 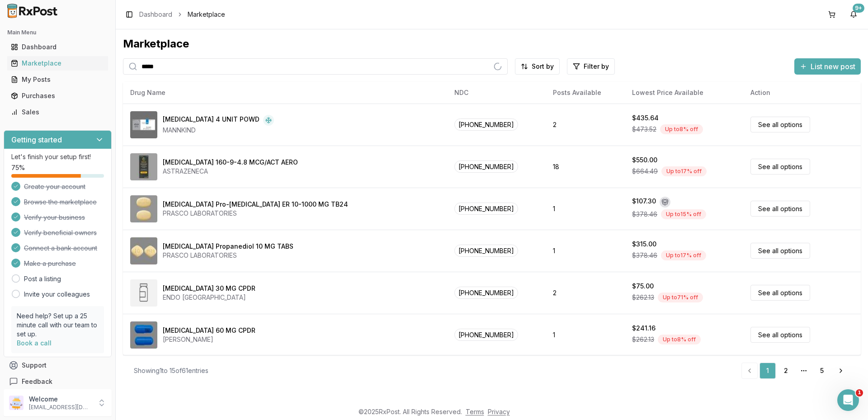 What do you see at coordinates (144, 209) in the screenshot?
I see `img: Dapagliflozin Pro-metFORMIN ER 10-1000 MG TB24` at bounding box center [144, 209].